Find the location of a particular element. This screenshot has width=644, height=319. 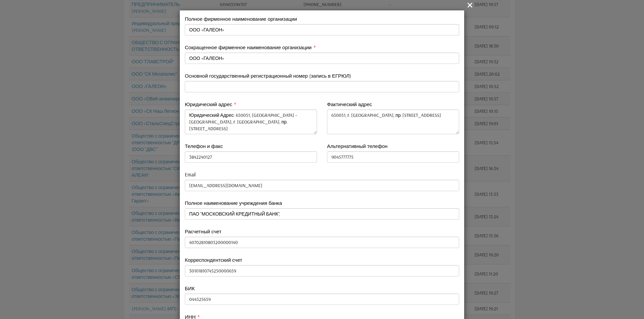

label: Корреспондентский счет is located at coordinates (213, 260).